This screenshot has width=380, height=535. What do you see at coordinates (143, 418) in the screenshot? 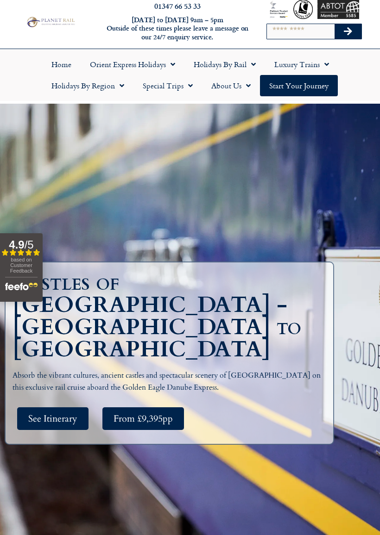
I see `a: From £9,395pp` at bounding box center [143, 418].